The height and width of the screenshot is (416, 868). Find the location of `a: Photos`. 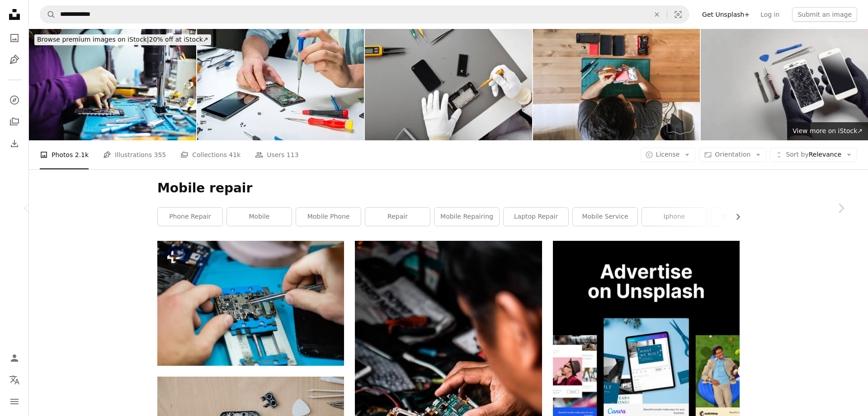

a: Photos is located at coordinates (14, 38).